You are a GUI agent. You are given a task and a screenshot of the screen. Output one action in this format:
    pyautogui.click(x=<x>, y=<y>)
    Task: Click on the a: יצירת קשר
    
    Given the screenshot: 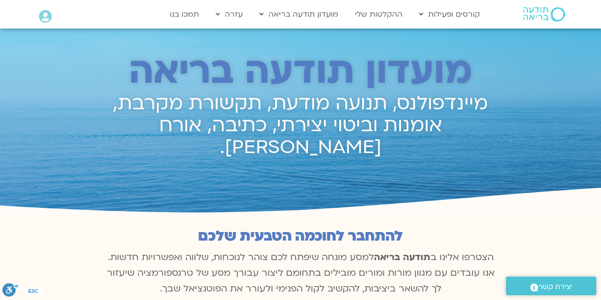 What is the action you would take?
    pyautogui.click(x=551, y=286)
    